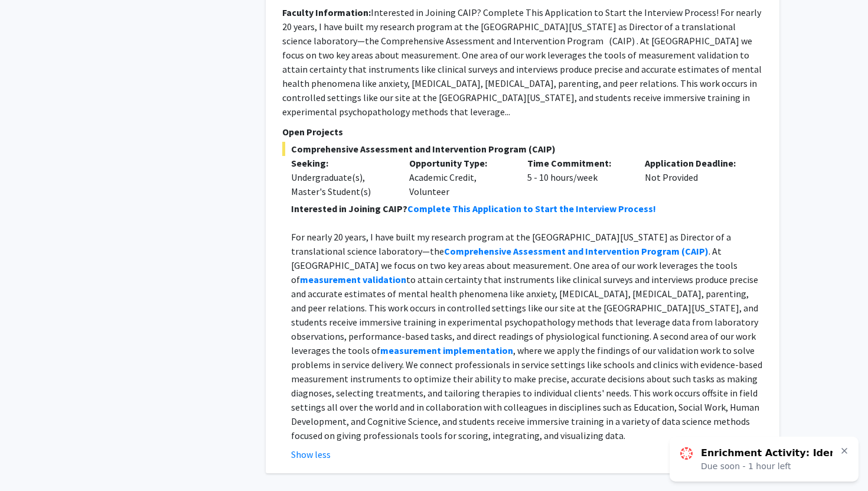 The width and height of the screenshot is (868, 491). I want to click on p: Seeking:, so click(342, 163).